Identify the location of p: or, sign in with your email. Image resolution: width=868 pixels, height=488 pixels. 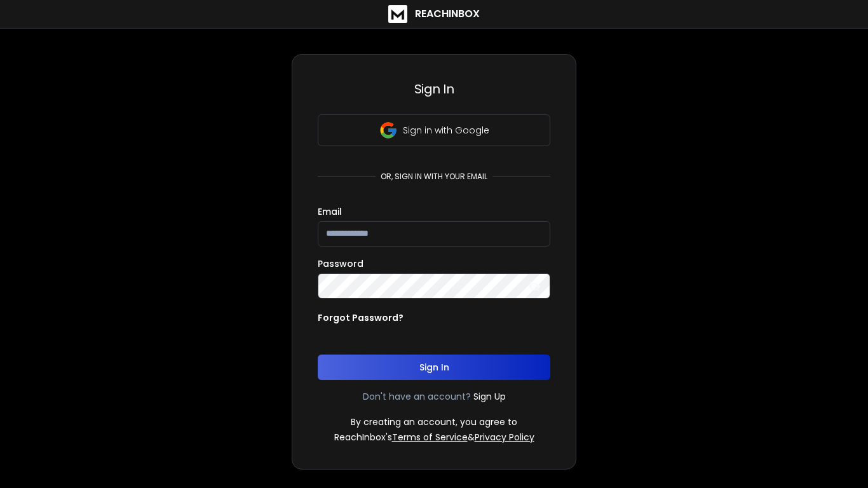
(434, 177).